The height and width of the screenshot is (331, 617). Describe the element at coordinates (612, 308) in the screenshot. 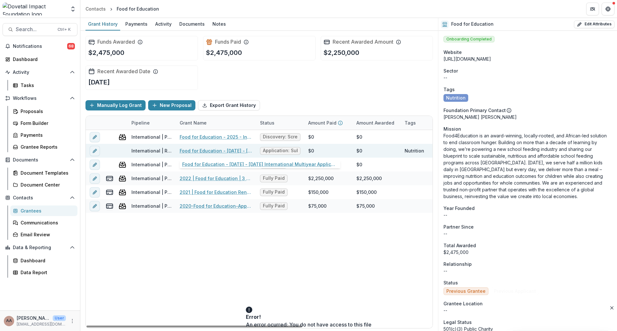

I see `button: Close` at that location.